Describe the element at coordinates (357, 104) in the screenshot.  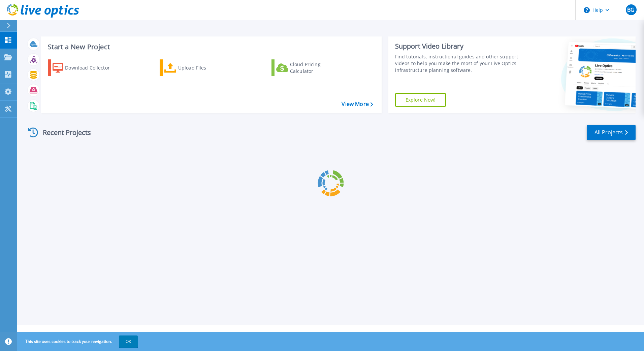
I see `a: View More` at that location.